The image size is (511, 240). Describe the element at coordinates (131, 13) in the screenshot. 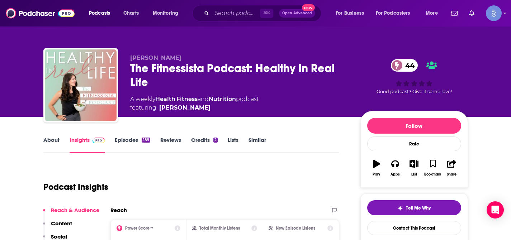

I see `span: Charts` at that location.